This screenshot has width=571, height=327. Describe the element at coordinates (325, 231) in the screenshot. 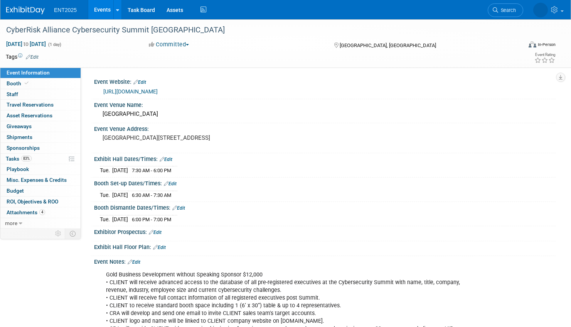

I see `div: Exhibitor Prospectus:` at that location.